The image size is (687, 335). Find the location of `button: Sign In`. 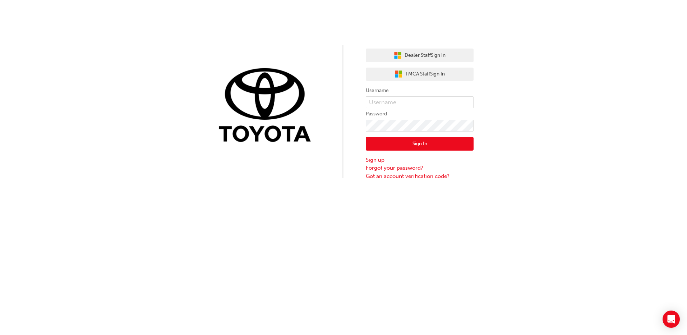

button: Sign In is located at coordinates (419, 144).